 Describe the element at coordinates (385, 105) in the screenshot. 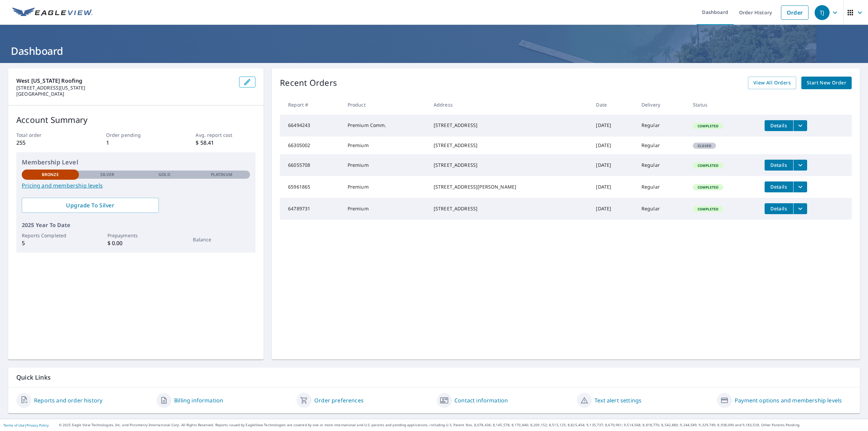

I see `th: Product` at that location.